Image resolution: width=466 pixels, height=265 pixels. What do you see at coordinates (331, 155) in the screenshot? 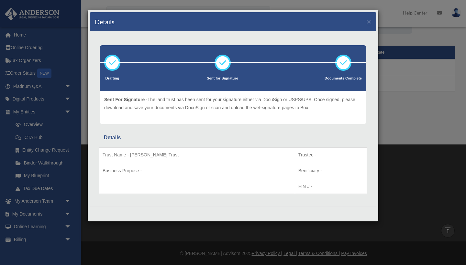
I see `p: Trustee -` at bounding box center [331, 155].